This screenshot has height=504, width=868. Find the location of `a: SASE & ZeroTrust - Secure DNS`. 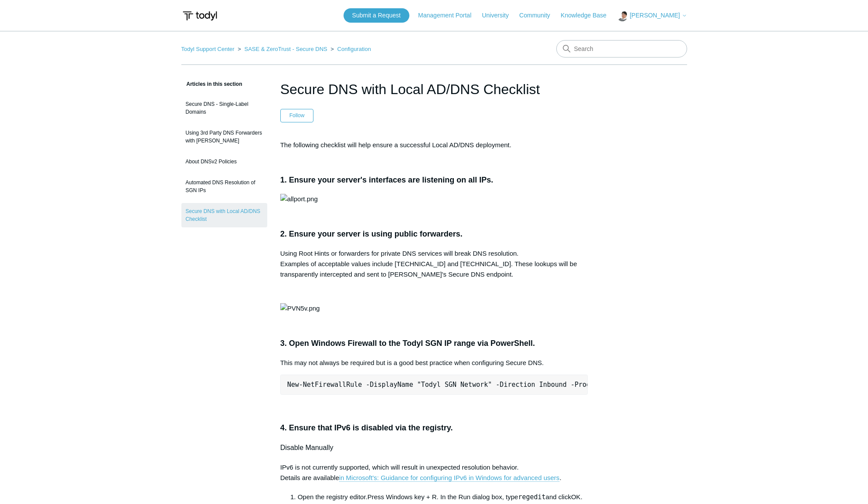

a: SASE & ZeroTrust - Secure DNS is located at coordinates (286, 49).